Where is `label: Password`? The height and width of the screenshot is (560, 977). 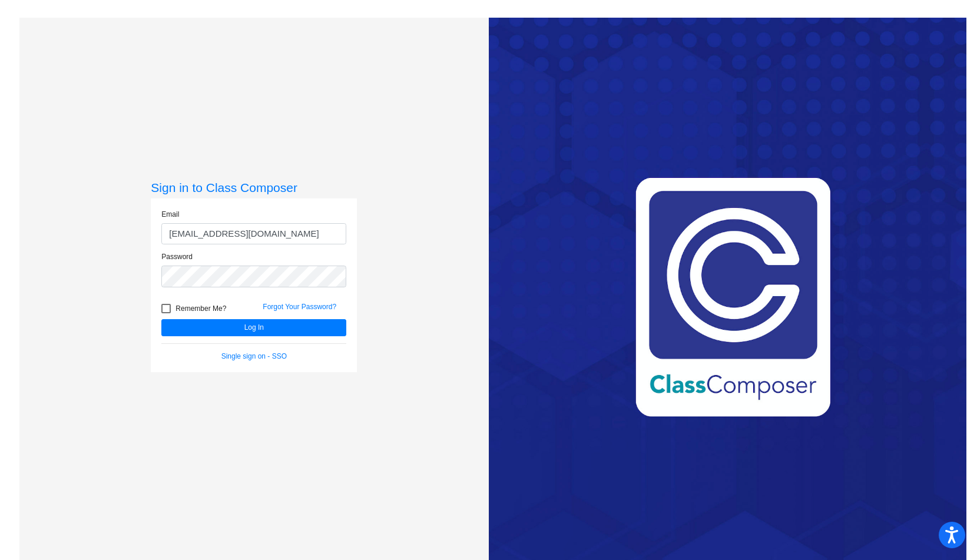
label: Password is located at coordinates (177, 257).